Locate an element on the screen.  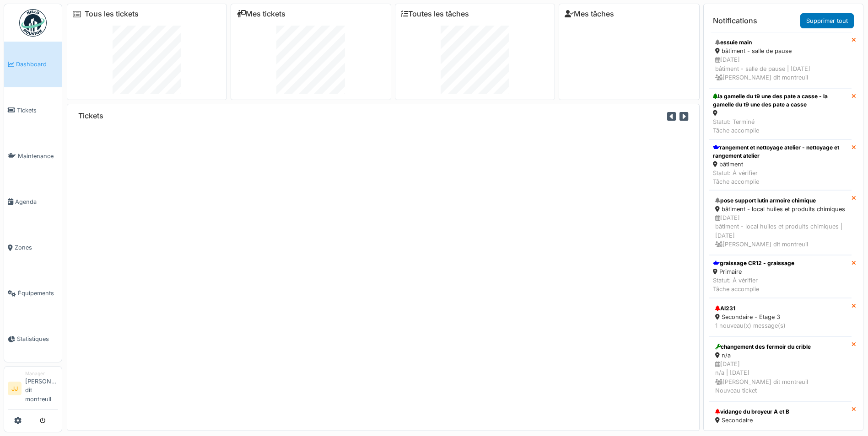
div: bâtiment - salle de pause is located at coordinates (780, 50).